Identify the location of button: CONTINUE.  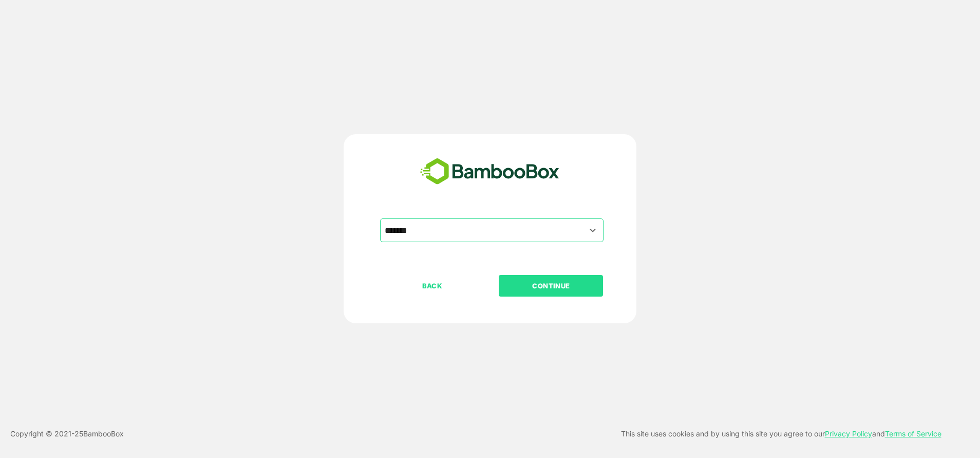
(551, 286).